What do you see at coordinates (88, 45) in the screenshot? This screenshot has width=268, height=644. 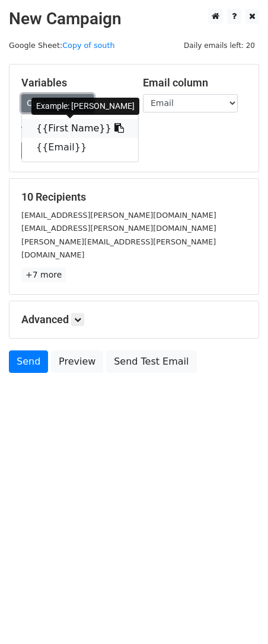 I see `a: Copy of south` at bounding box center [88, 45].